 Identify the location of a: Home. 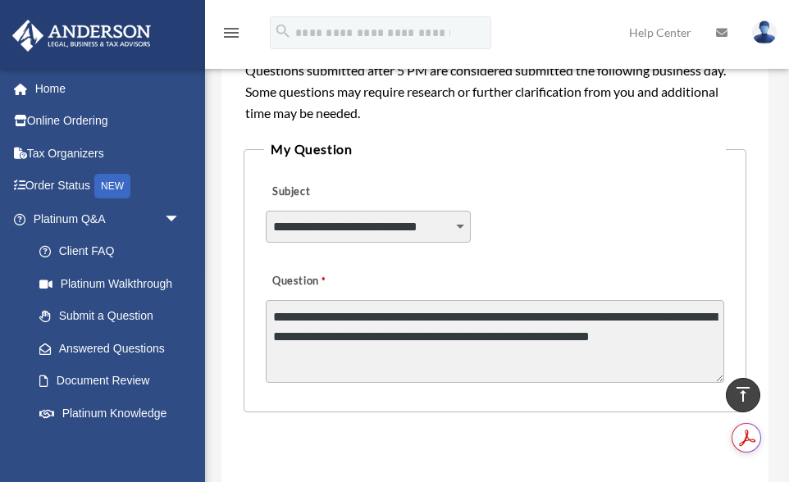
(108, 89).